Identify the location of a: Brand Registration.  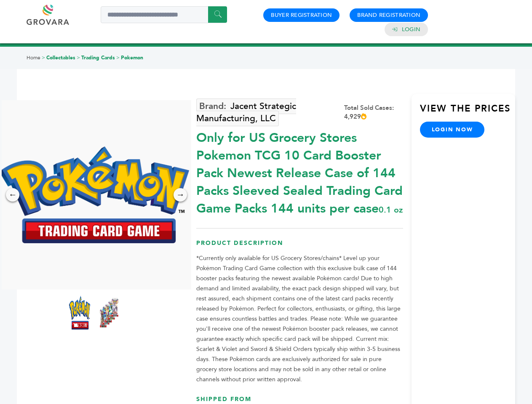
(389, 15).